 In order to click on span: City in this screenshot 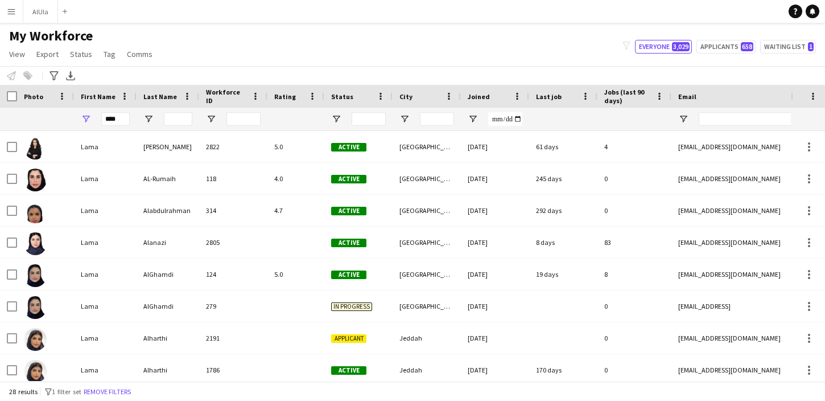, I will do `click(406, 96)`.